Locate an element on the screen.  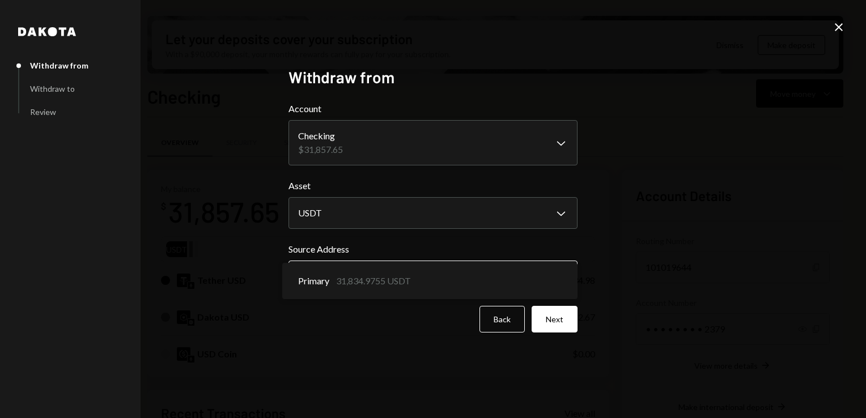
span: Primary is located at coordinates (313, 281).